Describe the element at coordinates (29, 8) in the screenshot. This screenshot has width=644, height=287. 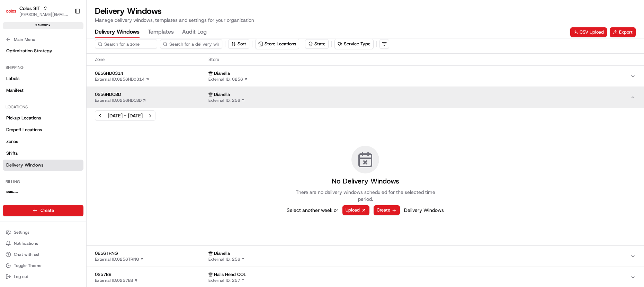
I see `span: Coles SIT` at that location.